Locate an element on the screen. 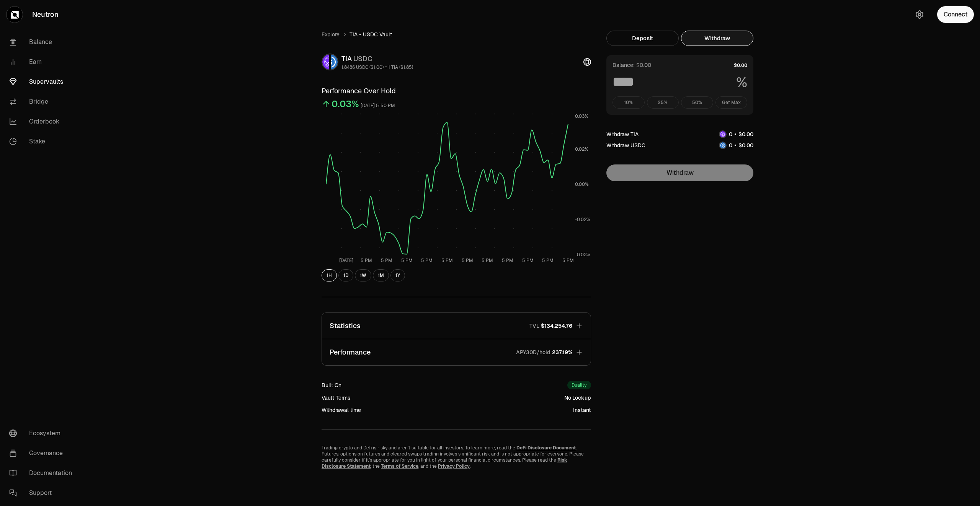 The width and height of the screenshot is (980, 506). button: Deposit is located at coordinates (643, 38).